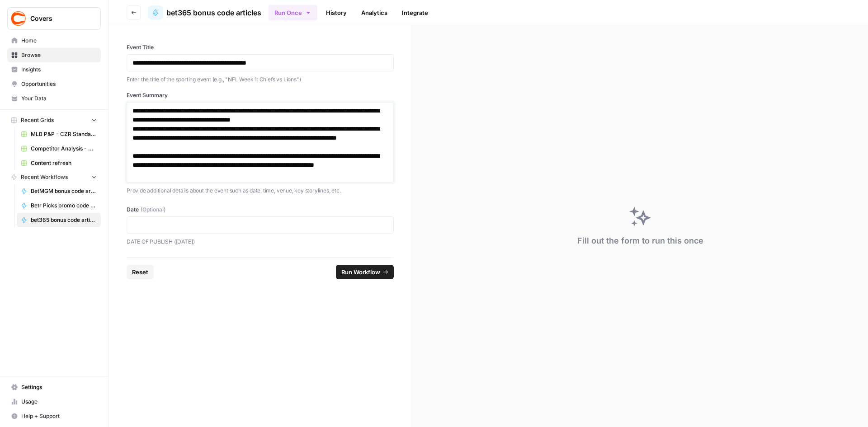 This screenshot has width=868, height=427. Describe the element at coordinates (59, 387) in the screenshot. I see `span: Settings` at that location.